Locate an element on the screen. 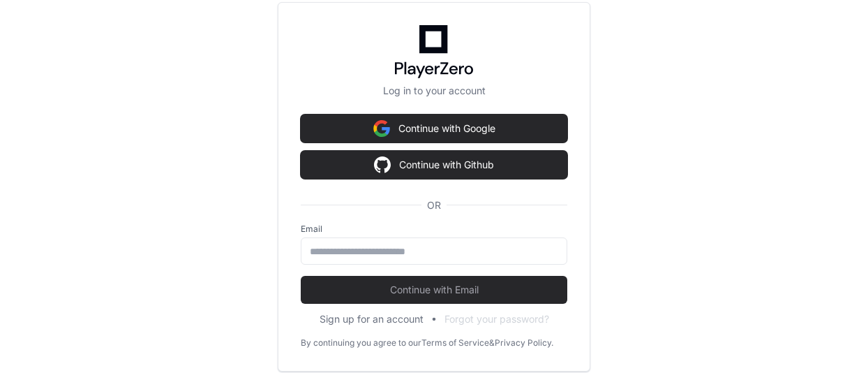  span: OR is located at coordinates (434, 205).